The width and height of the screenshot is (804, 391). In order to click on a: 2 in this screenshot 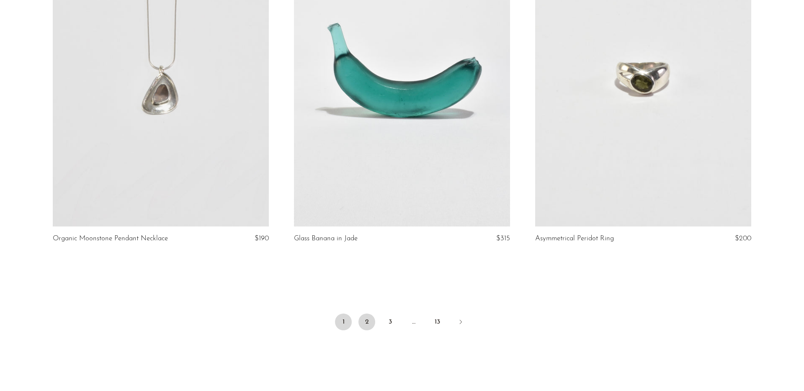, I will do `click(367, 322)`.